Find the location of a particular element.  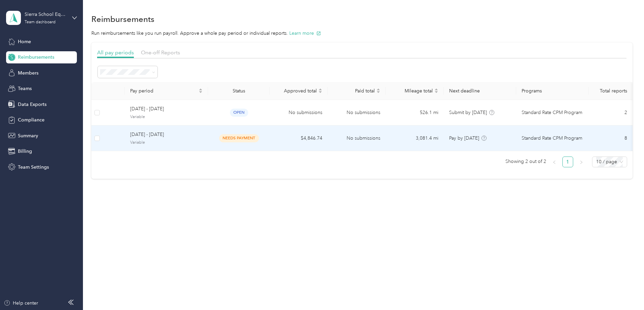

span: Data Exports is located at coordinates (32, 104).